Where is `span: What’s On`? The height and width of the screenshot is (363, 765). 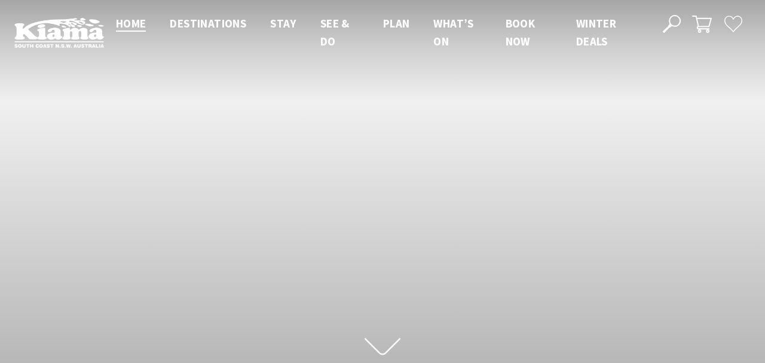
span: What’s On is located at coordinates (453, 32).